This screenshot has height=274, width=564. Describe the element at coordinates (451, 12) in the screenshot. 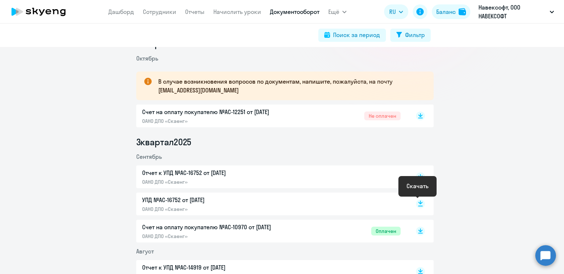

I see `button: Балансbalance` at that location.